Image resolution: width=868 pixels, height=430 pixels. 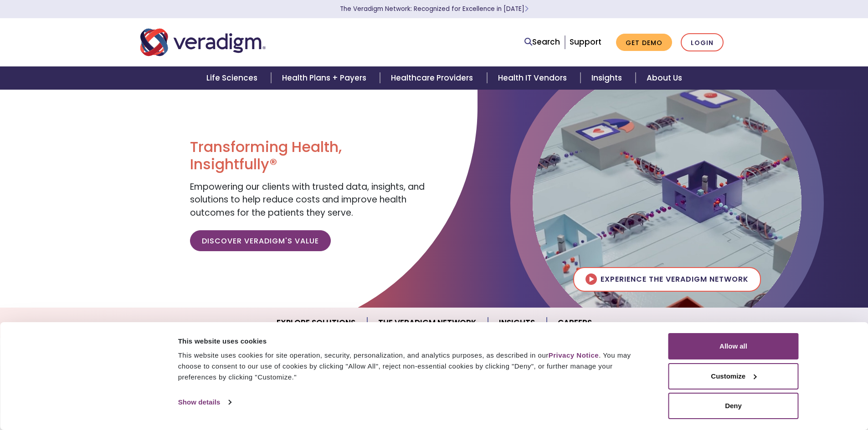 I want to click on a: Health Plans + Payers, so click(x=326, y=78).